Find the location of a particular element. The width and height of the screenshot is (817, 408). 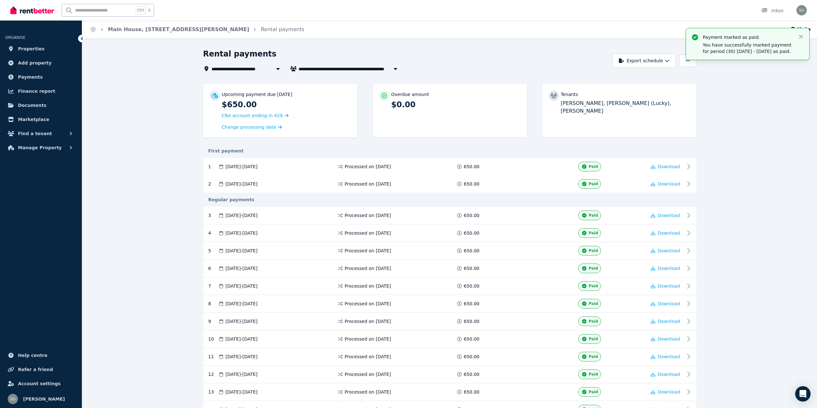

span: ORGANISE is located at coordinates (15, 38).